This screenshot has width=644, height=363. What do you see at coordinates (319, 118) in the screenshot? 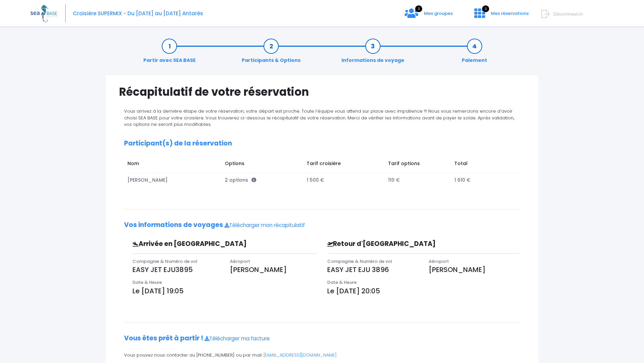
I see `span: Vous arrivez à la dernière étape de votre réservation, votre départ est proche. Toute l’équipe vo...` at bounding box center [319, 118].